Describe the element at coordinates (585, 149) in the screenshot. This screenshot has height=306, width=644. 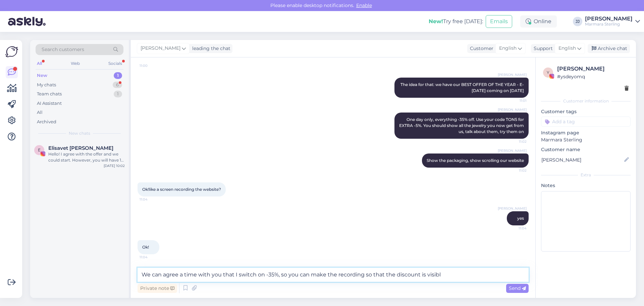
I see `p: Customer name` at that location.